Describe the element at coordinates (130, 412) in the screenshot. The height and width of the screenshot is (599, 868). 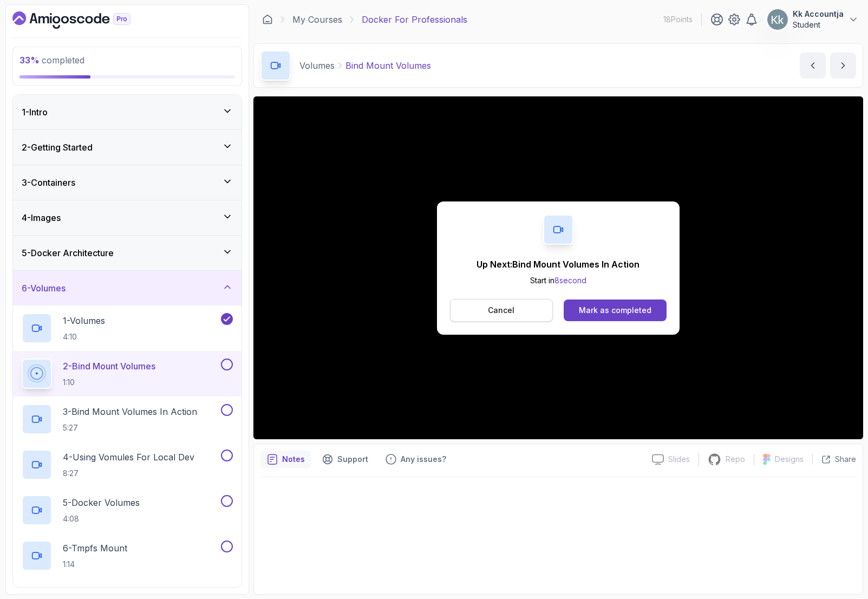
I see `p: 3 - Bind Mount Volumes In Action` at that location.